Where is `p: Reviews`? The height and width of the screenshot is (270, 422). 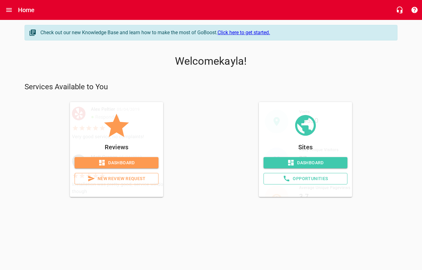 p: Reviews is located at coordinates (117, 147).